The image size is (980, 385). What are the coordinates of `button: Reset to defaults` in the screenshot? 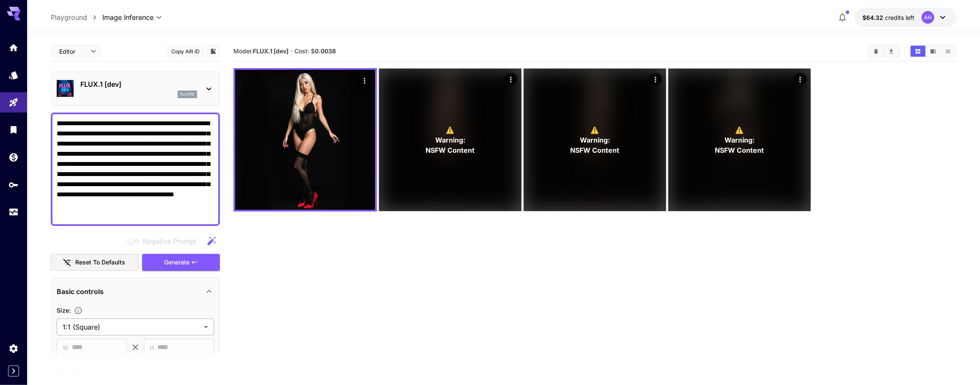 It's located at (95, 262).